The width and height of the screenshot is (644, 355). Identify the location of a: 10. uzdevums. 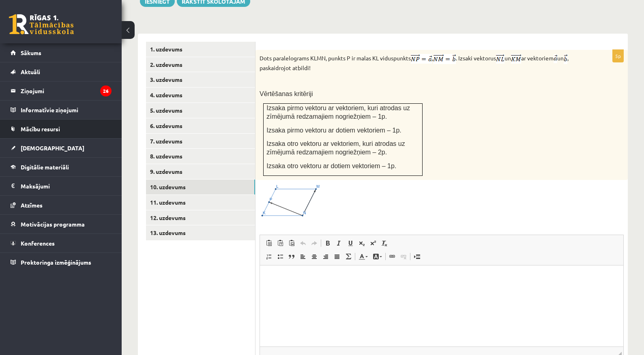
(200, 187).